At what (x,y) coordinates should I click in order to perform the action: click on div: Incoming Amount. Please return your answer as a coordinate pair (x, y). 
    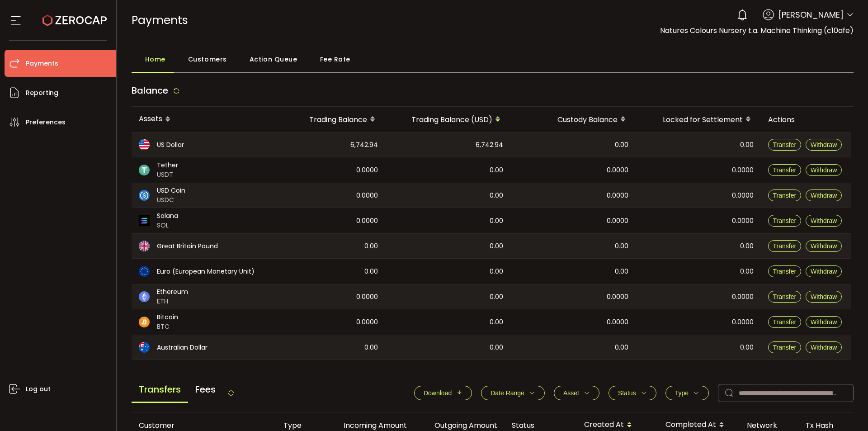
    Looking at the image, I should click on (369, 425).